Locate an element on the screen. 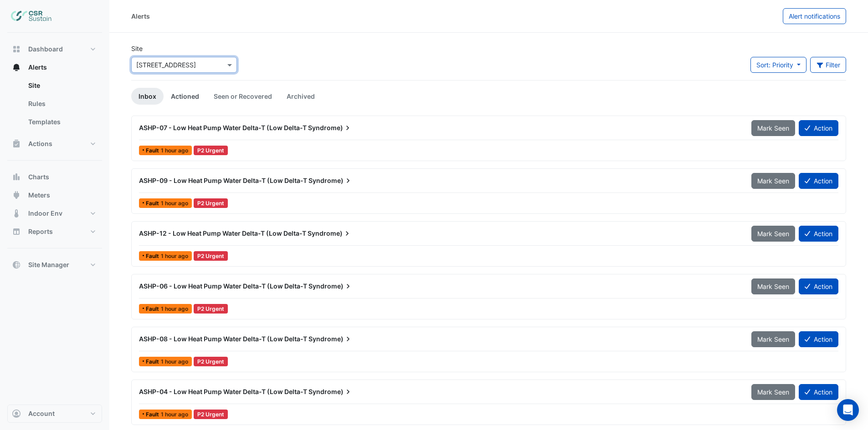 This screenshot has width=868, height=430. span: Meters is located at coordinates (39, 195).